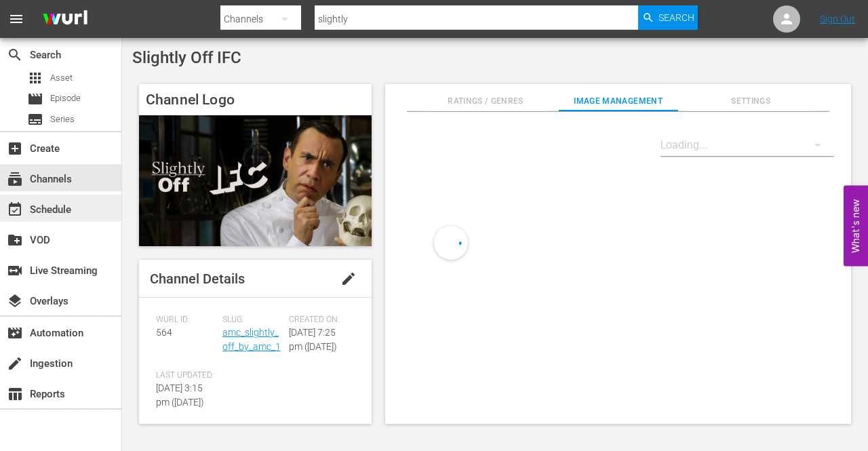  Describe the element at coordinates (164, 332) in the screenshot. I see `span: 564` at that location.